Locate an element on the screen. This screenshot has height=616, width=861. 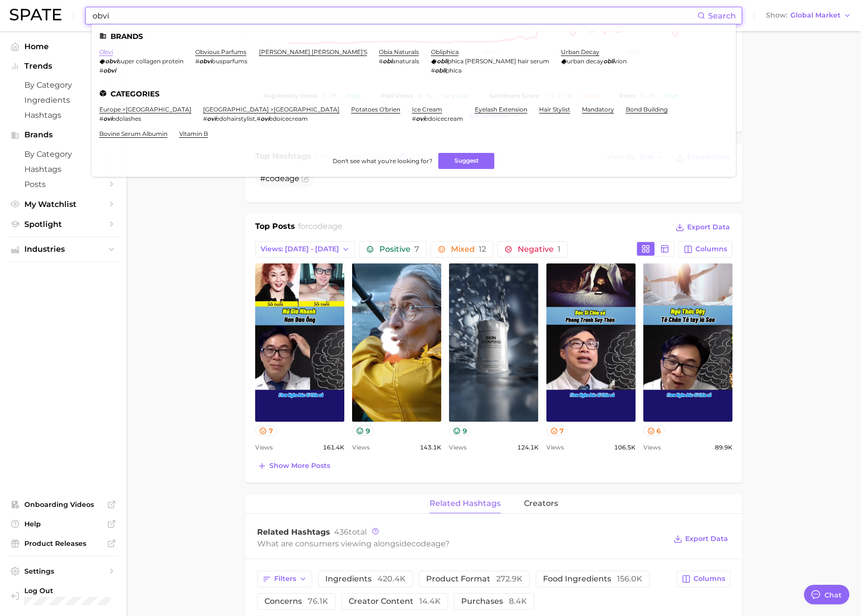
span: 143.1k is located at coordinates (430, 447).